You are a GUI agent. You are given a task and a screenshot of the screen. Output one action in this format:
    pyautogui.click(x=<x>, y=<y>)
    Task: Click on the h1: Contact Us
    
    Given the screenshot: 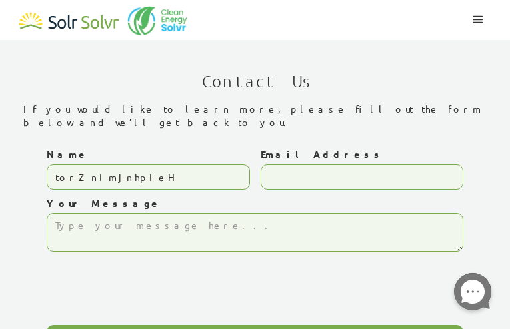 What is the action you would take?
    pyautogui.click(x=255, y=81)
    